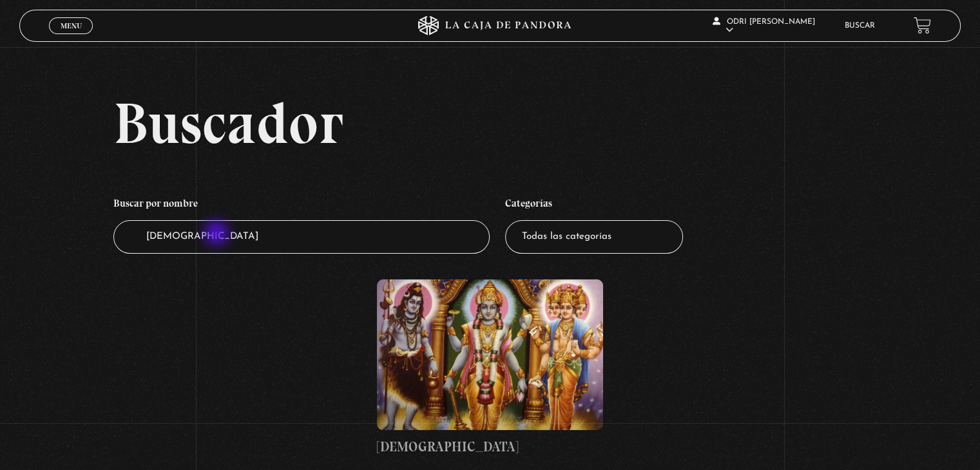 The image size is (980, 470). I want to click on a: View your shopping cart, so click(921, 25).